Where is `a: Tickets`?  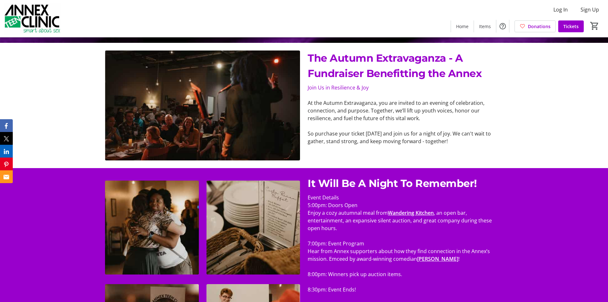 a: Tickets is located at coordinates (571, 26).